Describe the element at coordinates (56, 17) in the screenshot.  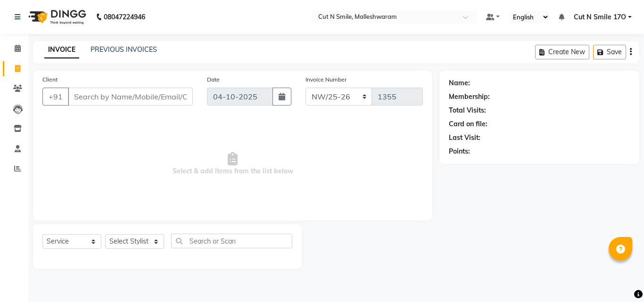
I see `img: logo` at that location.